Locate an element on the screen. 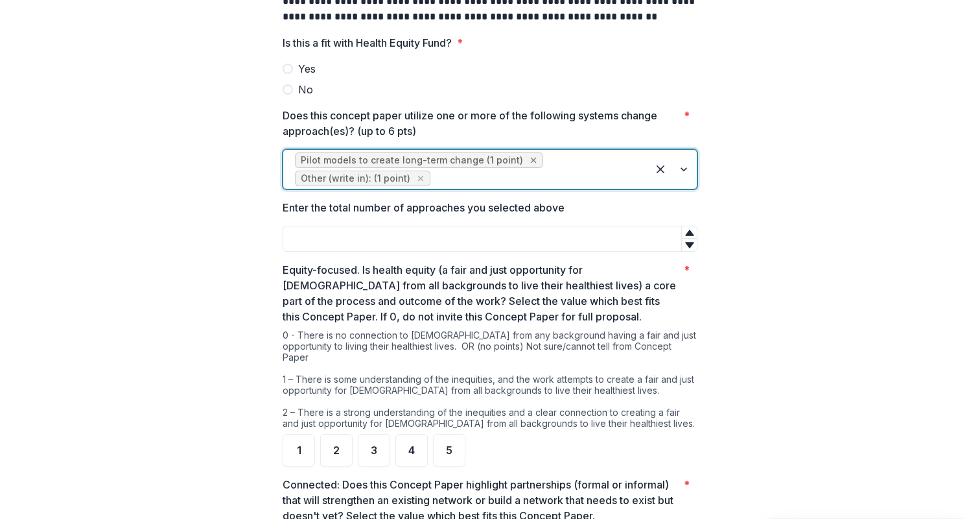 The height and width of the screenshot is (519, 980). p: Does this concept paper utilize one or more of the following systems change approach(es)? (up to ... is located at coordinates (480, 124).